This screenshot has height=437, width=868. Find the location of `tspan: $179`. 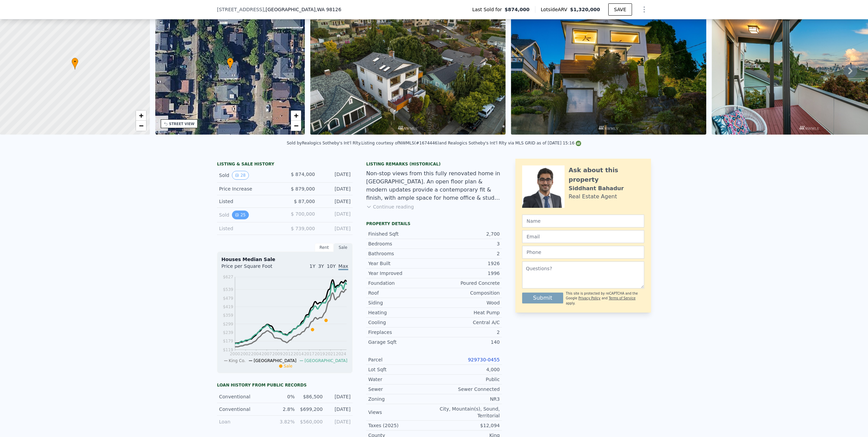

tspan: $179 is located at coordinates (228, 341).